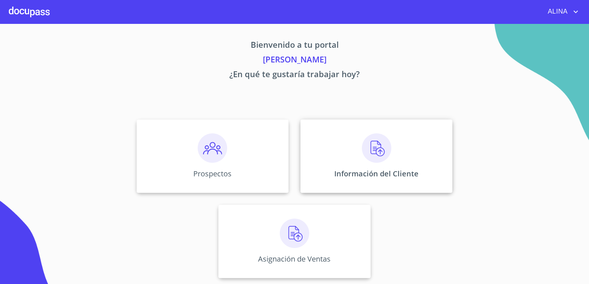 The width and height of the screenshot is (589, 284). Describe the element at coordinates (212, 174) in the screenshot. I see `p: Prospectos` at that location.